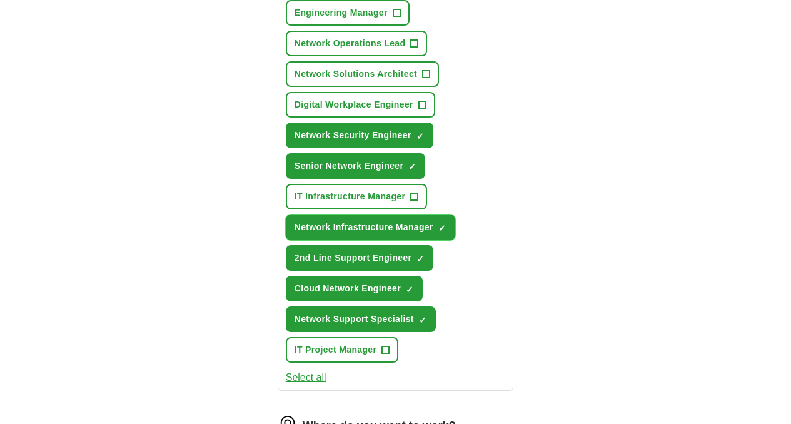 This screenshot has width=791, height=424. What do you see at coordinates (341, 13) in the screenshot?
I see `span: Engineering Manager` at bounding box center [341, 13].